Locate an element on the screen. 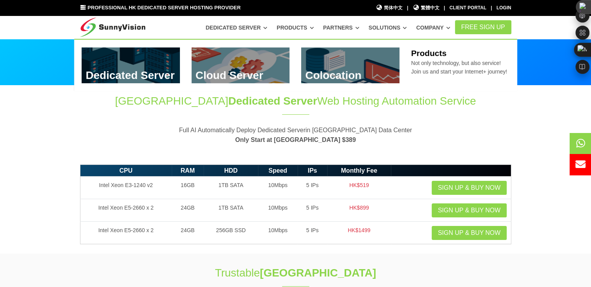  th: CPU is located at coordinates (126, 170).